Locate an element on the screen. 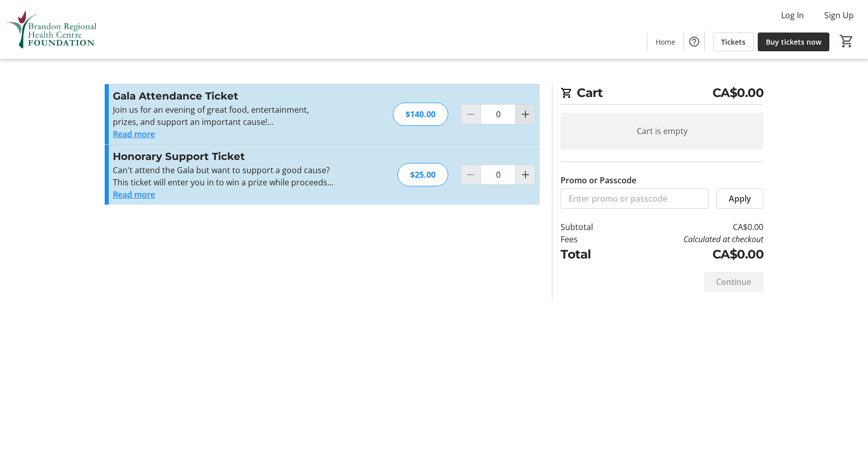  span: Tickets is located at coordinates (734, 41).